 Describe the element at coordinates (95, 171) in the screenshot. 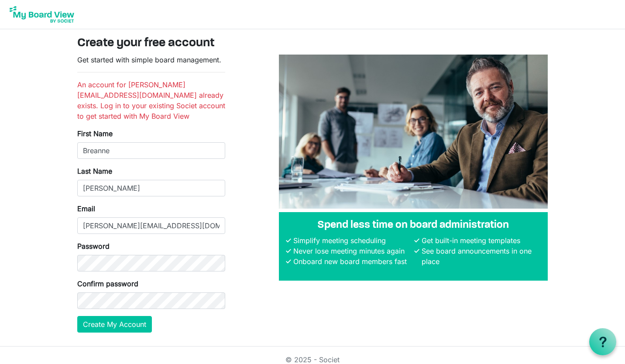

I see `label: Last Name` at that location.